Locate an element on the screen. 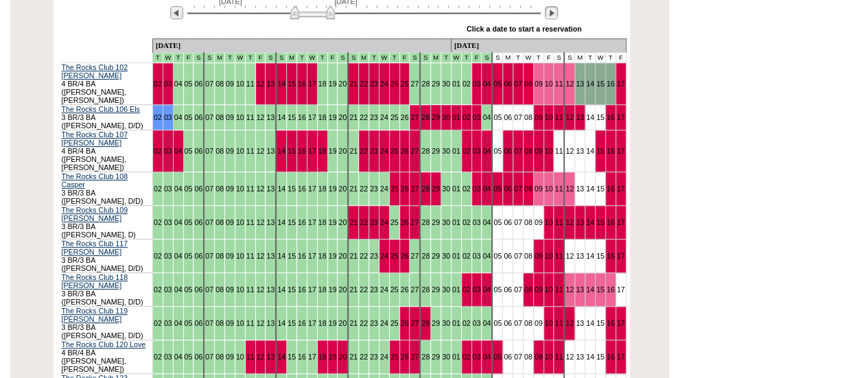 The image size is (868, 378). a: 20 is located at coordinates (342, 151).